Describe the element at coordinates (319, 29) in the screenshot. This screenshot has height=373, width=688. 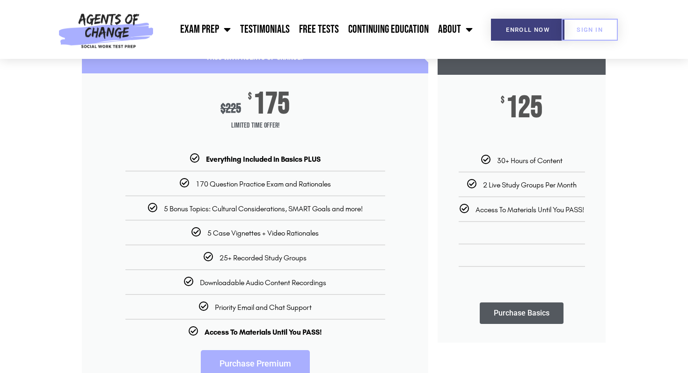
I see `a: Free Tests` at that location.